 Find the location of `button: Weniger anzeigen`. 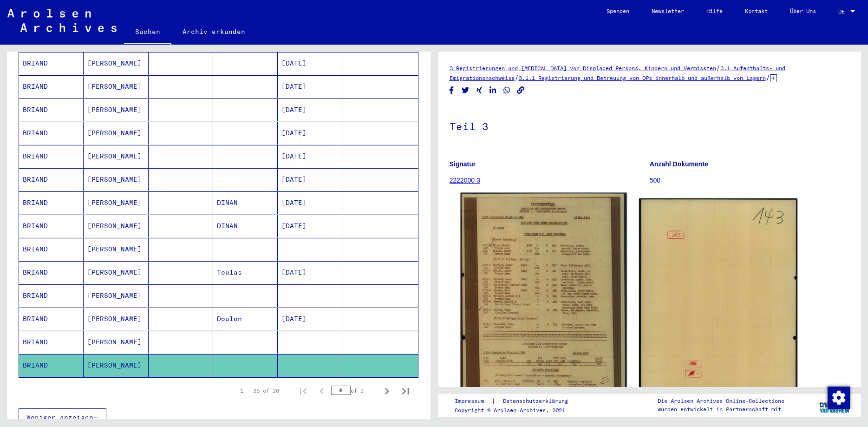

button: Weniger anzeigen is located at coordinates (63, 417).